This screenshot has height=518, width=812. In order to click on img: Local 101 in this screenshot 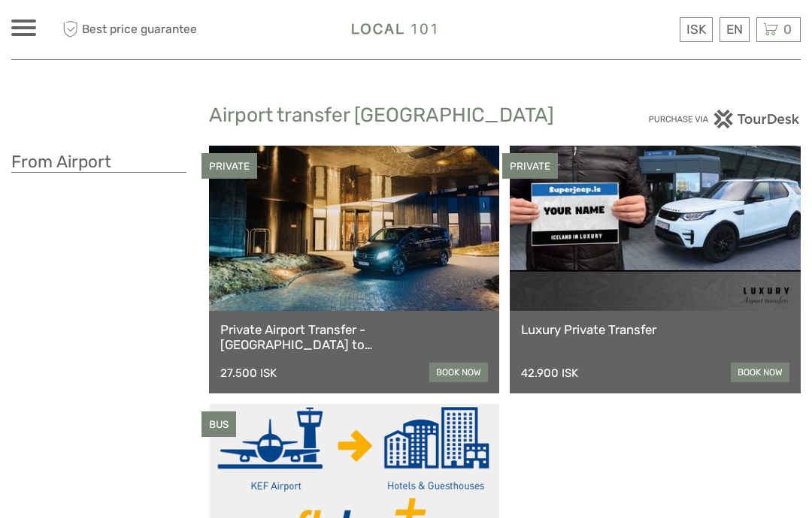, I will do `click(395, 30)`.